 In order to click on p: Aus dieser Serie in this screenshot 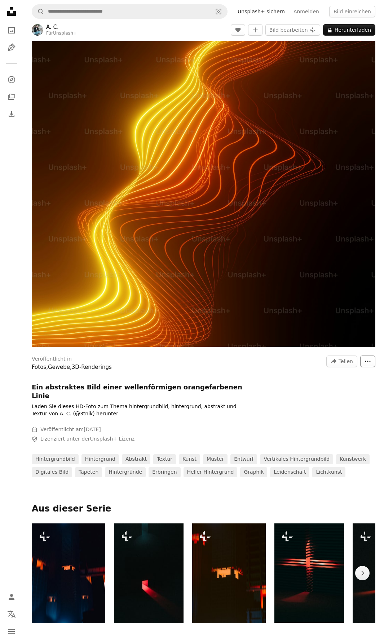, I will do `click(203, 509)`.